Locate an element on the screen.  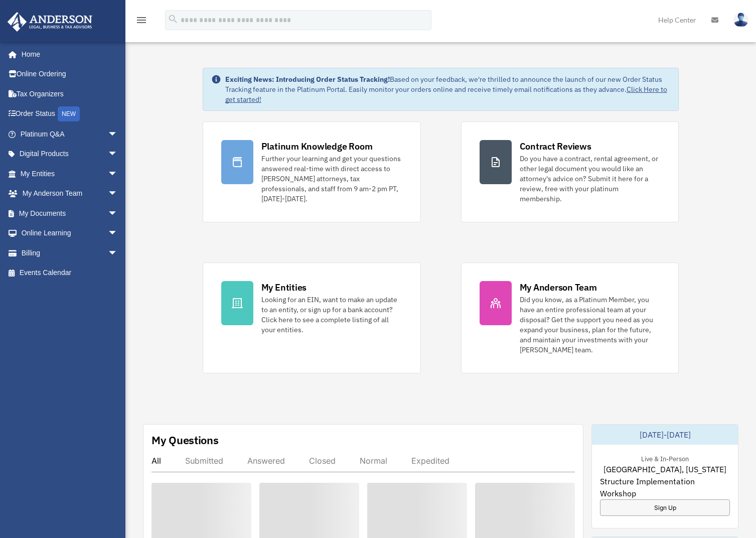
i: search is located at coordinates (173, 19).